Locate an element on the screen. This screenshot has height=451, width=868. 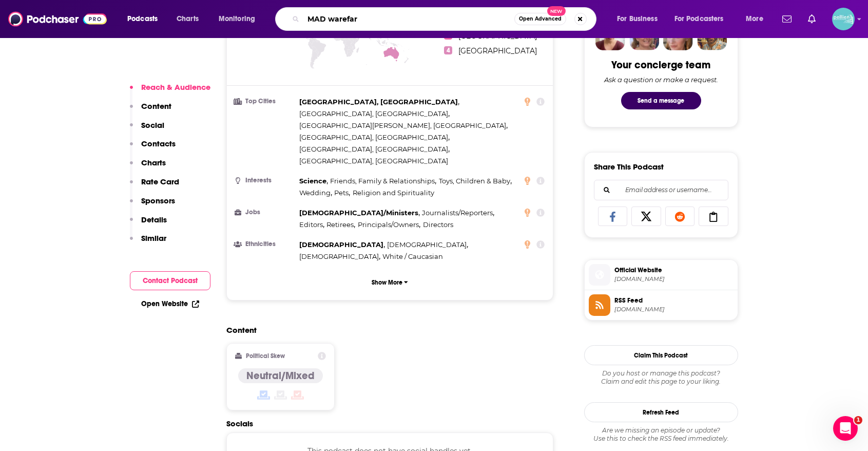
a: Open Website is located at coordinates (170, 303).